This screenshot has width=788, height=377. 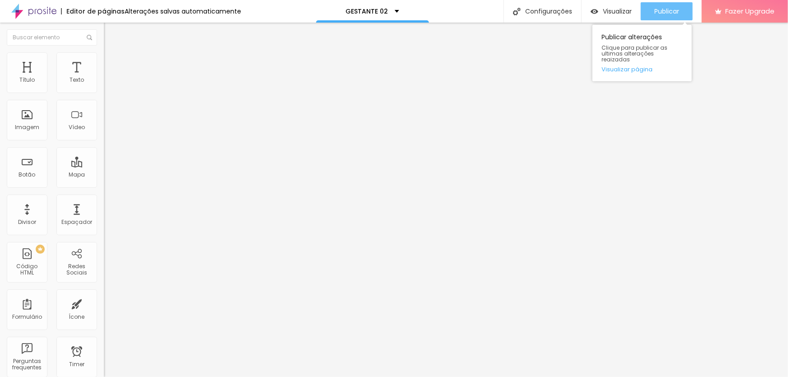 What do you see at coordinates (77, 175) in the screenshot?
I see `div: Mapa` at bounding box center [77, 175].